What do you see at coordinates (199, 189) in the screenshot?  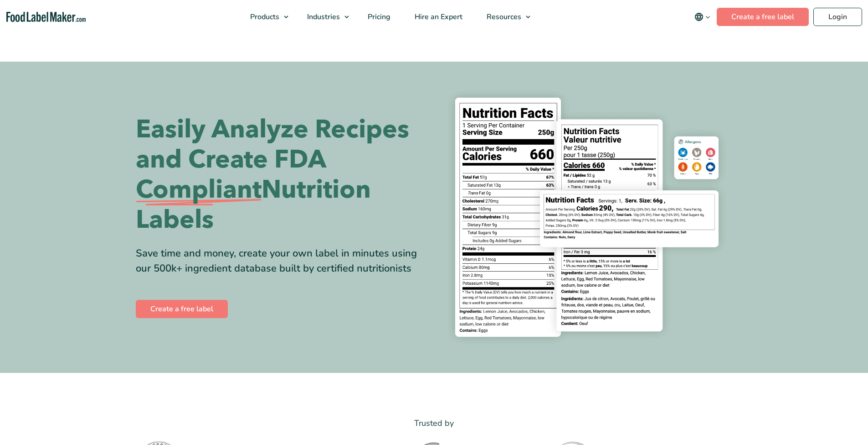 I see `span: Compliant` at bounding box center [199, 189].